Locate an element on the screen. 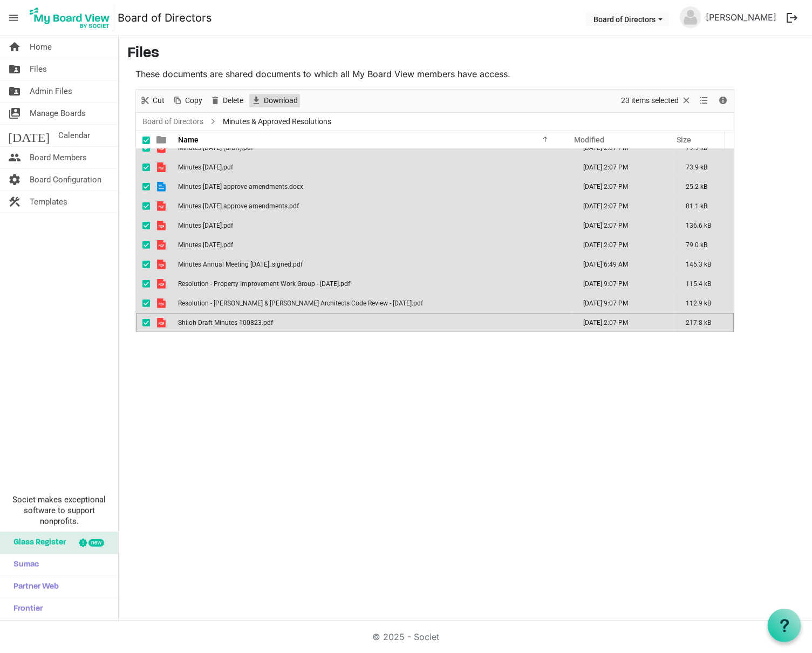 The height and width of the screenshot is (653, 812). span: menu is located at coordinates (14, 18).